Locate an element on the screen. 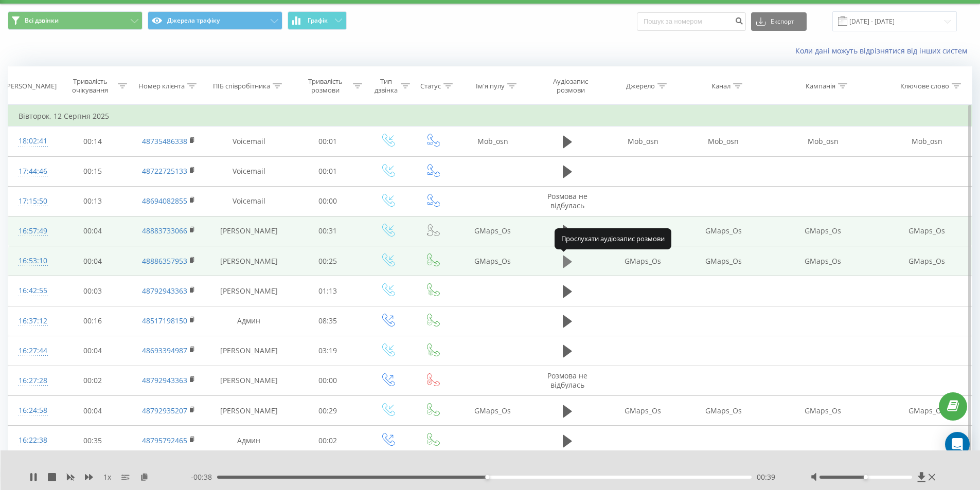  div: Ключове слово is located at coordinates (924, 86).